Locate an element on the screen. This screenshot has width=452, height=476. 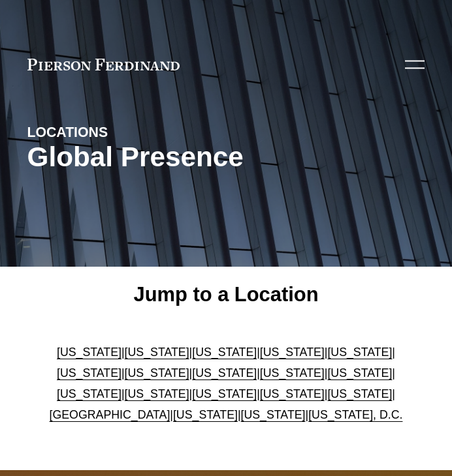
h4: LOCATIONS is located at coordinates (226, 132).